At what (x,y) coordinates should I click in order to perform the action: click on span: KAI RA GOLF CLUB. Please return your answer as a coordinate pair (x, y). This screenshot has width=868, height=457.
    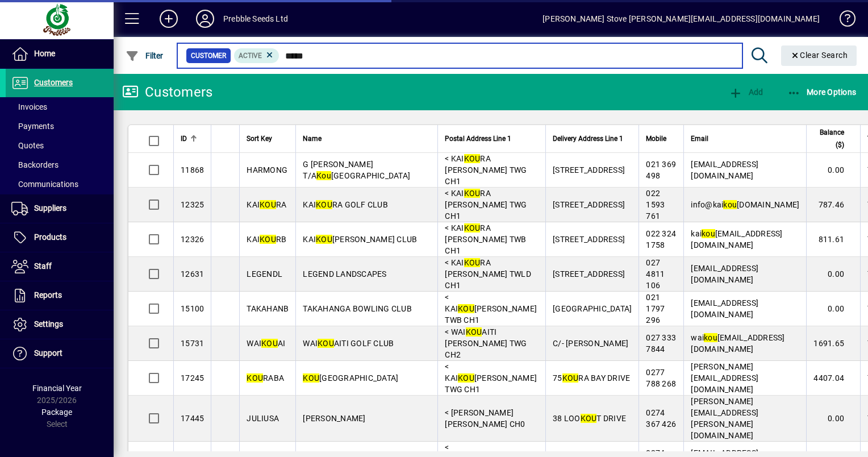
    Looking at the image, I should click on (345, 205).